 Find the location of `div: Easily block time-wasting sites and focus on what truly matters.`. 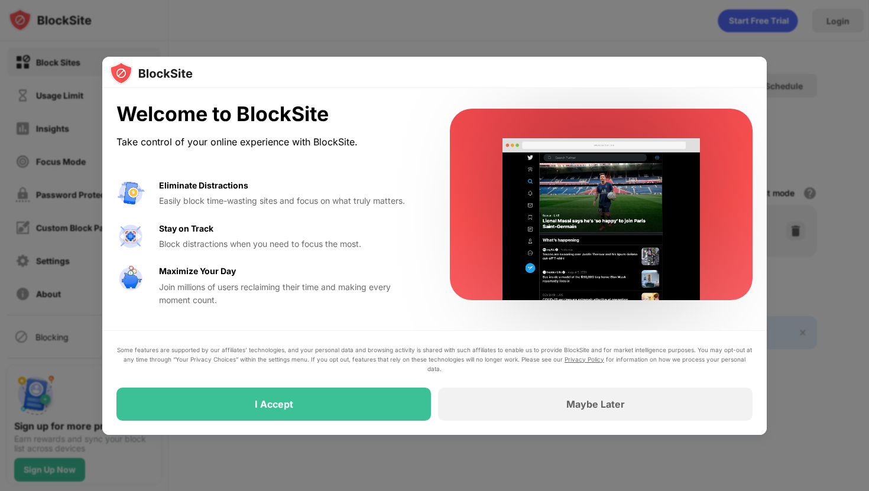

div: Easily block time-wasting sites and focus on what truly matters. is located at coordinates (290, 201).